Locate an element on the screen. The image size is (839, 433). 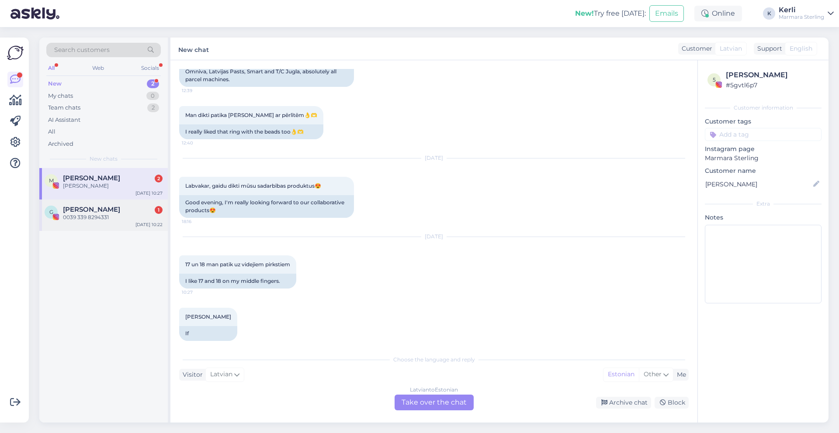
div: 0039 339 8294331 is located at coordinates (113, 218).